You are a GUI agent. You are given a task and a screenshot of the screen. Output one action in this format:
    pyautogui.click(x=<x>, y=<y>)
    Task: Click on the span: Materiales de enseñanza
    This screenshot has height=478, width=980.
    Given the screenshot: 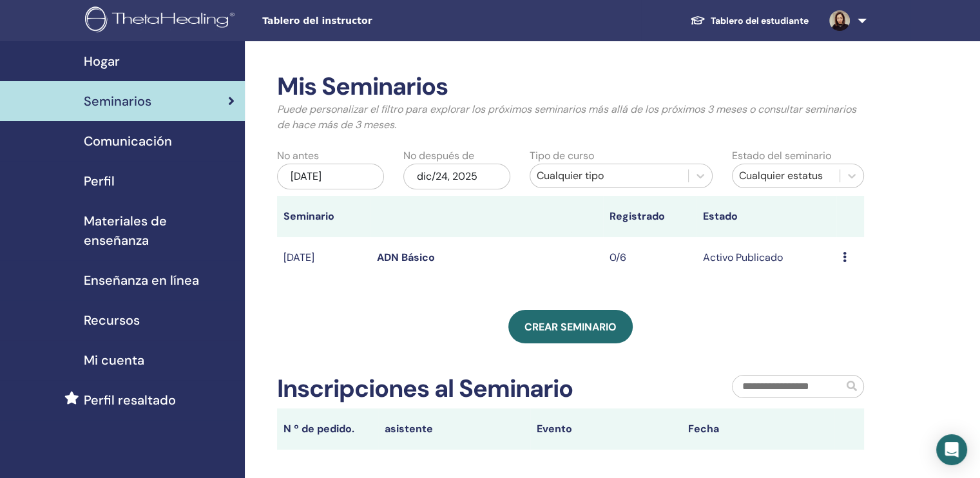 What is the action you would take?
    pyautogui.click(x=159, y=231)
    